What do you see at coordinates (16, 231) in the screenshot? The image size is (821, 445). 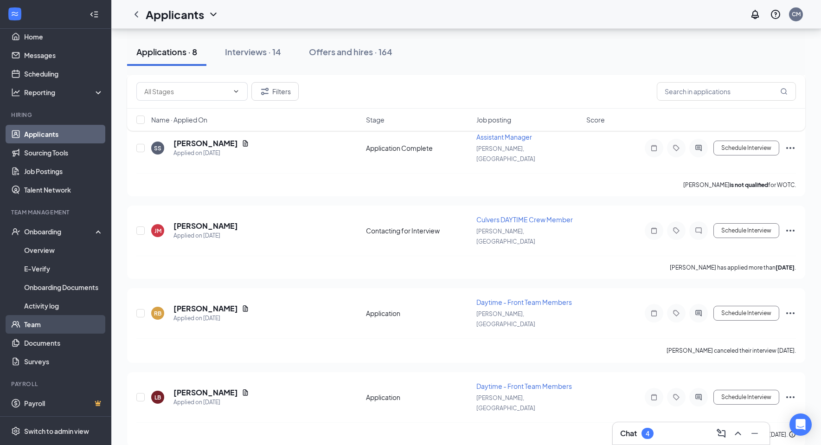 I see `svg: UserCheck` at bounding box center [16, 231].